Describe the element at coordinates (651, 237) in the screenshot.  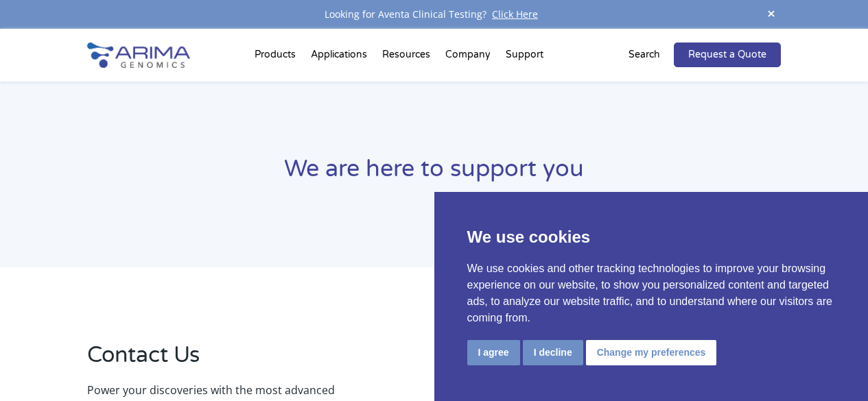
I see `p: We use cookies` at that location.